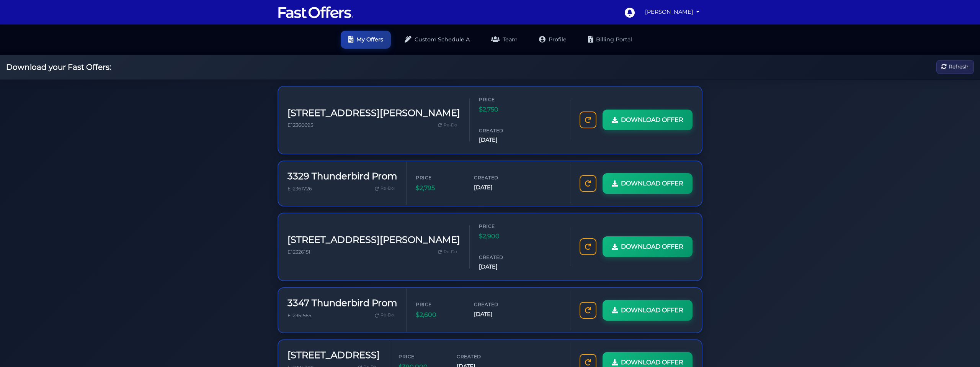 The image size is (980, 367). Describe the element at coordinates (956, 67) in the screenshot. I see `button: Refresh` at that location.